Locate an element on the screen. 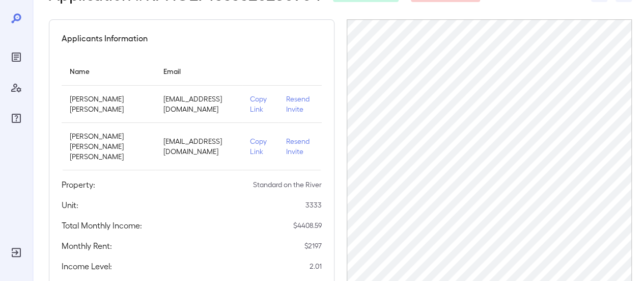 The height and width of the screenshot is (281, 644). h5: Monthly Rent: is located at coordinates (87, 245).